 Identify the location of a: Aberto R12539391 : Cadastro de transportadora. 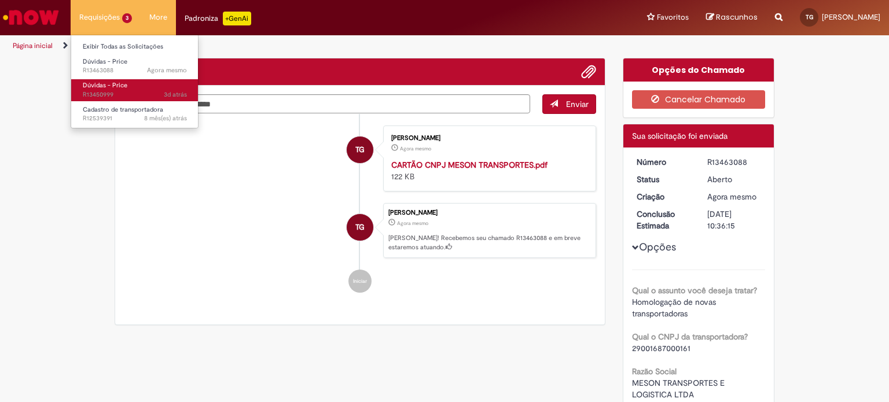
(135, 114).